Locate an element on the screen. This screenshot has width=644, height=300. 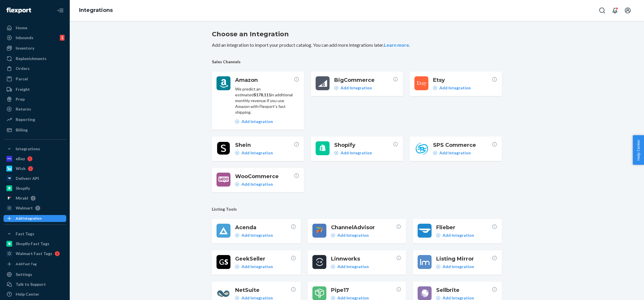
span: Help Center is located at coordinates (638, 150).